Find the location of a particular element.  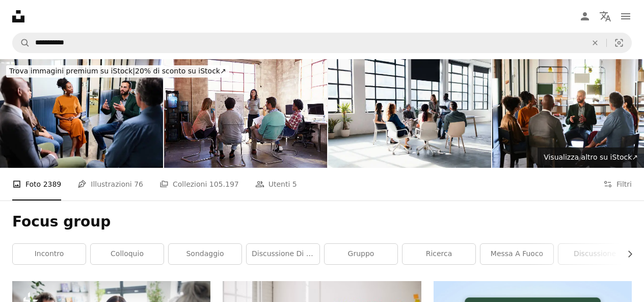

a: Accedi / Registrati is located at coordinates (585, 17).